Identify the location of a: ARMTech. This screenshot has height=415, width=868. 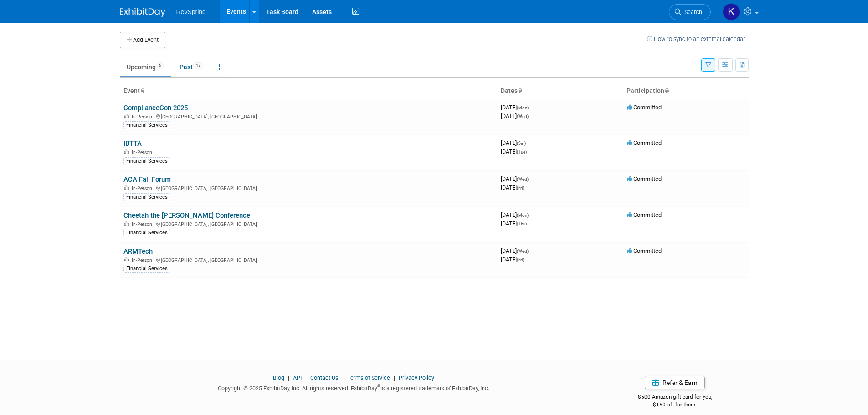
(138, 251).